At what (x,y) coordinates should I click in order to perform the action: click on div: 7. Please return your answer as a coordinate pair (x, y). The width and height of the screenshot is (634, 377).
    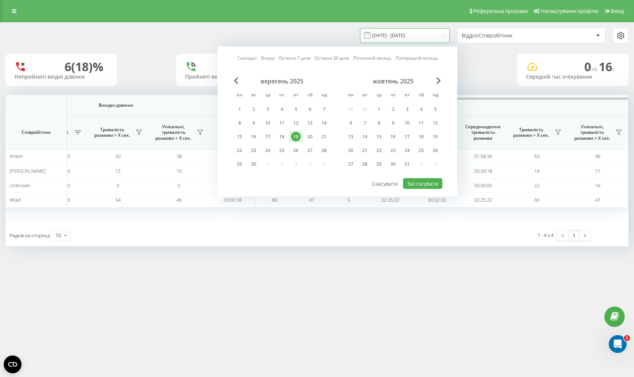
    Looking at the image, I should click on (324, 109).